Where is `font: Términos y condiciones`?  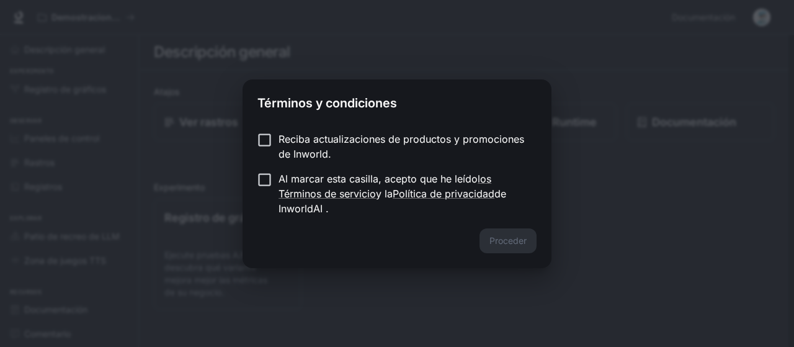 font: Términos y condiciones is located at coordinates (327, 103).